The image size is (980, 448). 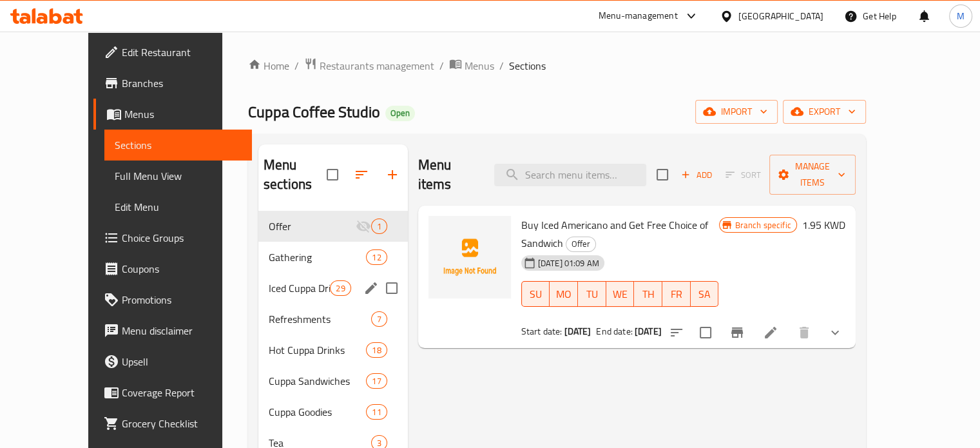 I want to click on span: TH, so click(x=648, y=294).